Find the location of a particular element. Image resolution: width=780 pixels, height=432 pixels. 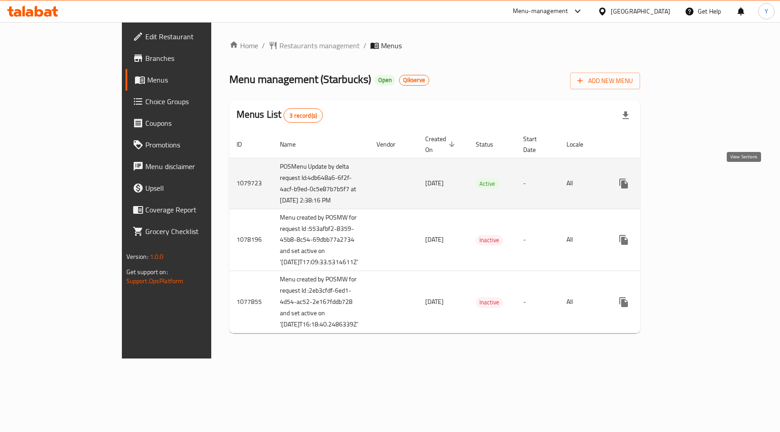

span: Vendor is located at coordinates (392, 144).